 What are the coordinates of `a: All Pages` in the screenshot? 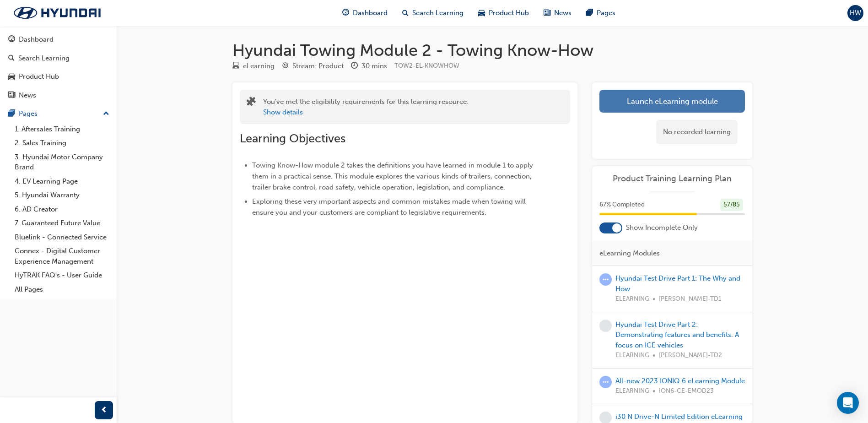 It's located at (62, 289).